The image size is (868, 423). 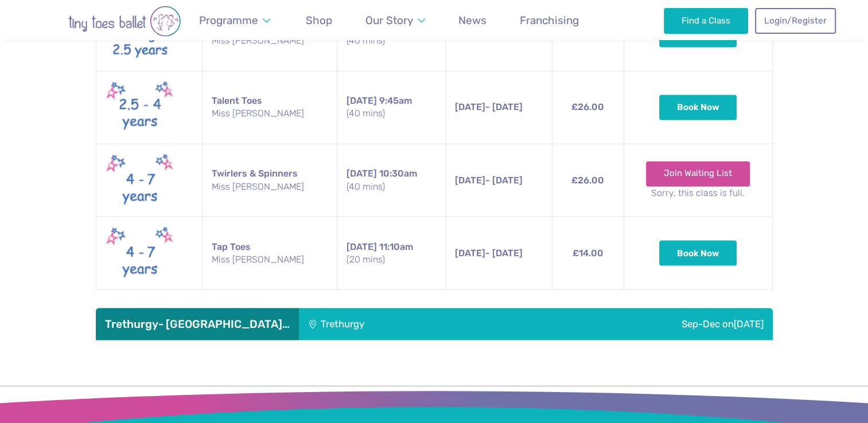 What do you see at coordinates (395, 20) in the screenshot?
I see `a: Our Story` at bounding box center [395, 20].